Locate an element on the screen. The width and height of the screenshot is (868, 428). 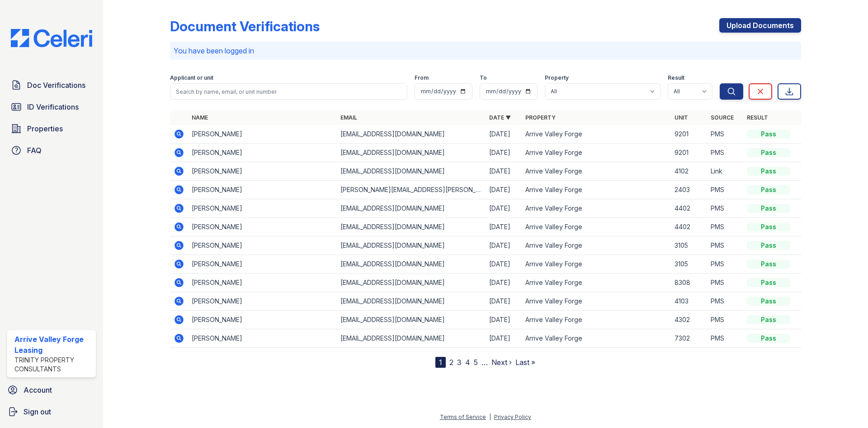
td: 4103 is located at coordinates (689, 301).